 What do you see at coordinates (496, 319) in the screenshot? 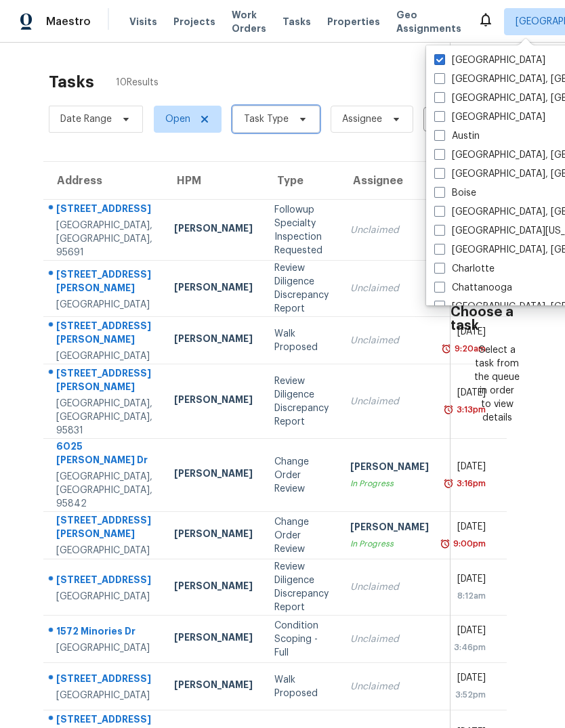
I see `h3: Choose a task` at bounding box center [496, 319].